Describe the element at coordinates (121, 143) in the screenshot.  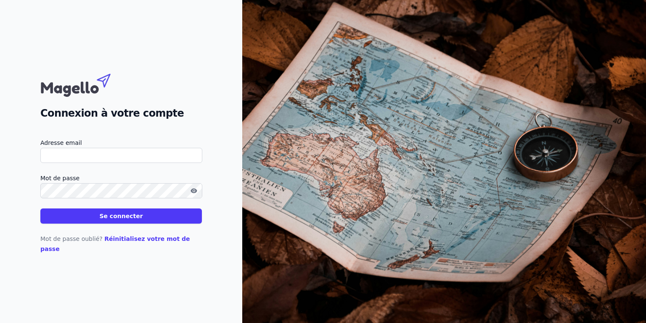
I see `label: Adresse email` at that location.